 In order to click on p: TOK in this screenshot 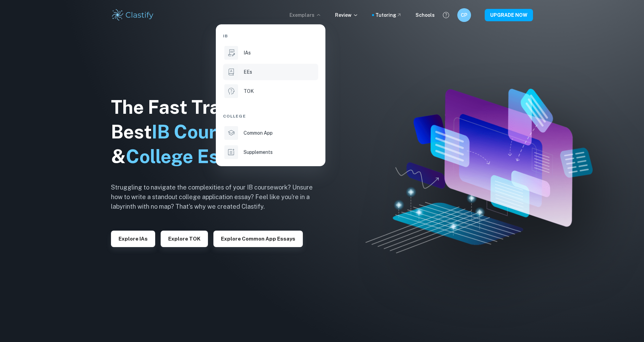, I will do `click(248, 91)`.